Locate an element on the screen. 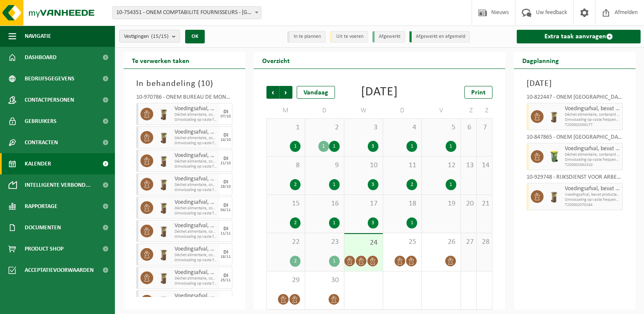  span: 23 is located at coordinates (324, 242).